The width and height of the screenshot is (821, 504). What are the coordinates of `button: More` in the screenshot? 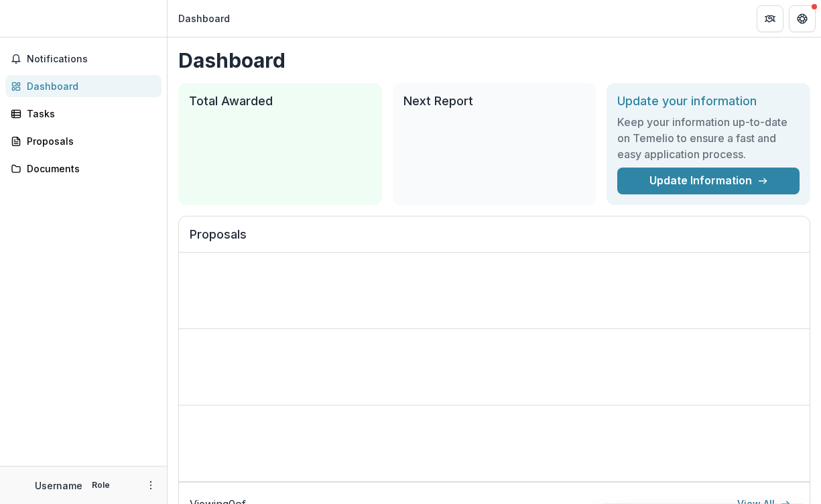 It's located at (151, 485).